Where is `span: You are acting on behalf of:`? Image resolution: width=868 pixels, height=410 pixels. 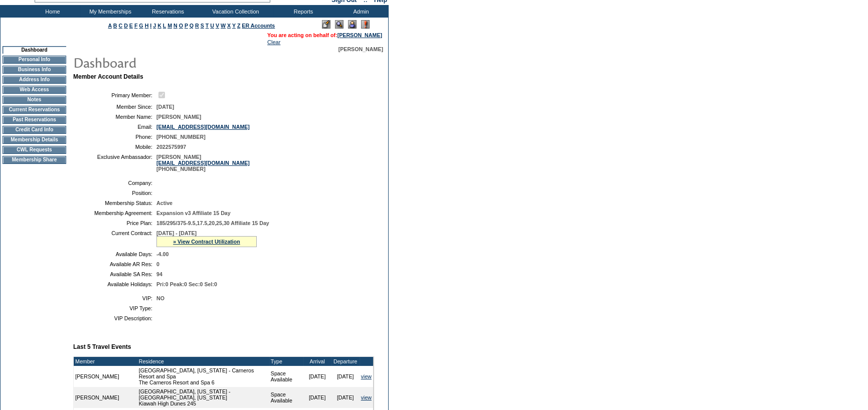
span: You are acting on behalf of: is located at coordinates (324, 35).